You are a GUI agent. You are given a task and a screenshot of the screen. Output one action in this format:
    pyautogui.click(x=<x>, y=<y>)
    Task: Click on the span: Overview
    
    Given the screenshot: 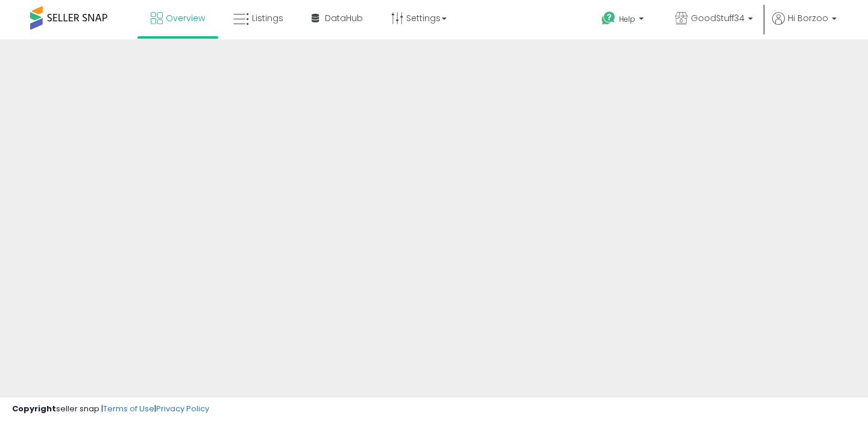 What is the action you would take?
    pyautogui.click(x=185, y=18)
    